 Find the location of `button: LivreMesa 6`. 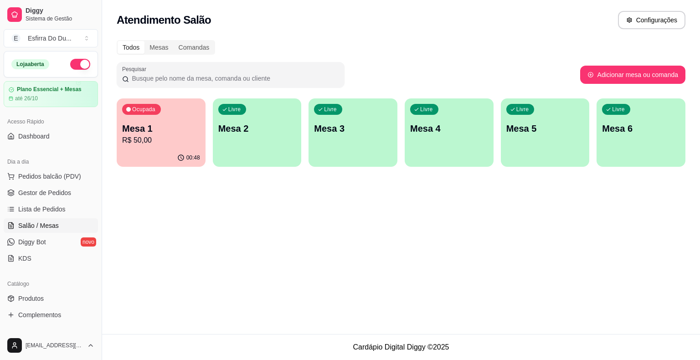

button: LivreMesa 6 is located at coordinates (641, 133).